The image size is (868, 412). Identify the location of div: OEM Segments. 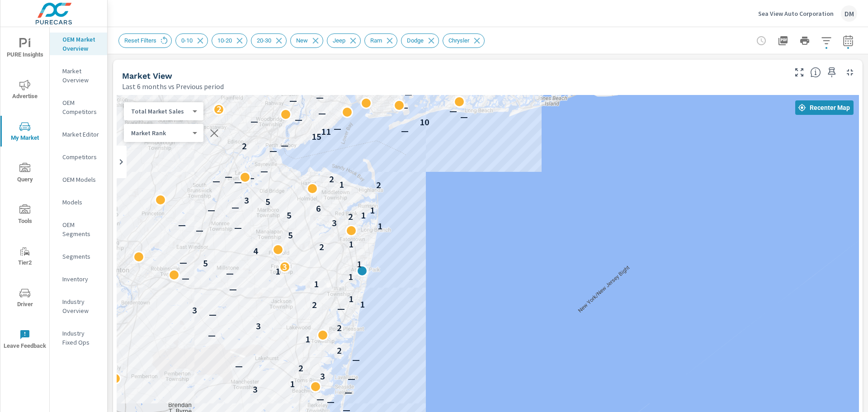
(78, 229).